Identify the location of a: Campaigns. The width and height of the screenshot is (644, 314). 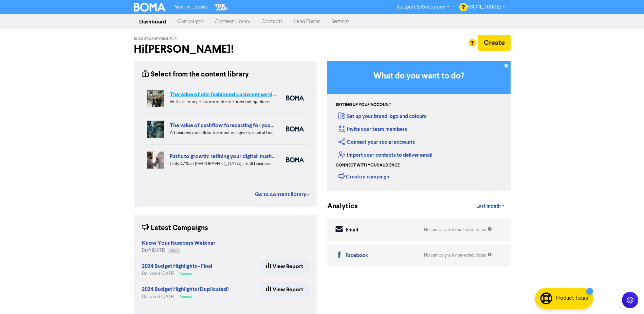
(191, 22).